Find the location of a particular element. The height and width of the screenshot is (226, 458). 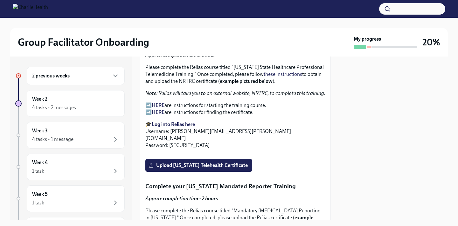

strong: Log into Relias here is located at coordinates (173, 124).